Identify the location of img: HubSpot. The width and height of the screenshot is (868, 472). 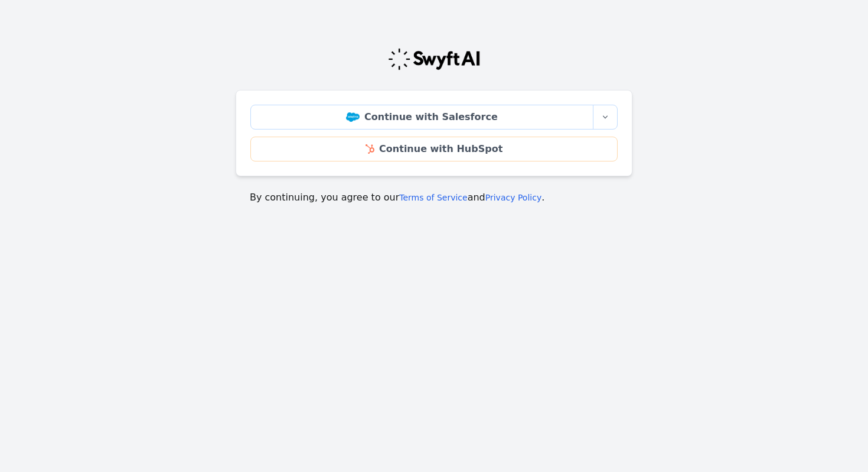
(370, 149).